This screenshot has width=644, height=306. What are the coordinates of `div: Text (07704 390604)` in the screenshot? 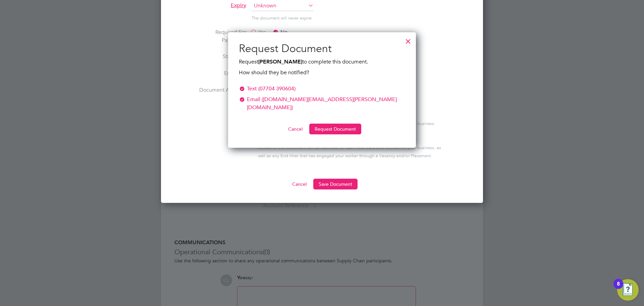 It's located at (271, 89).